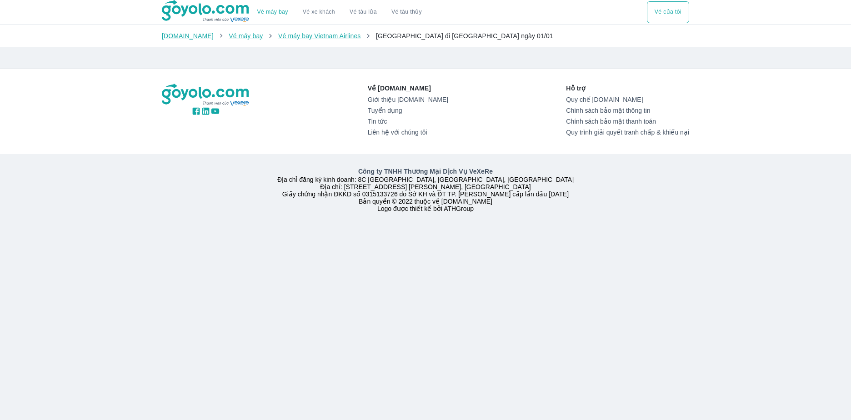  Describe the element at coordinates (668, 12) in the screenshot. I see `button: Vé của tôi` at that location.